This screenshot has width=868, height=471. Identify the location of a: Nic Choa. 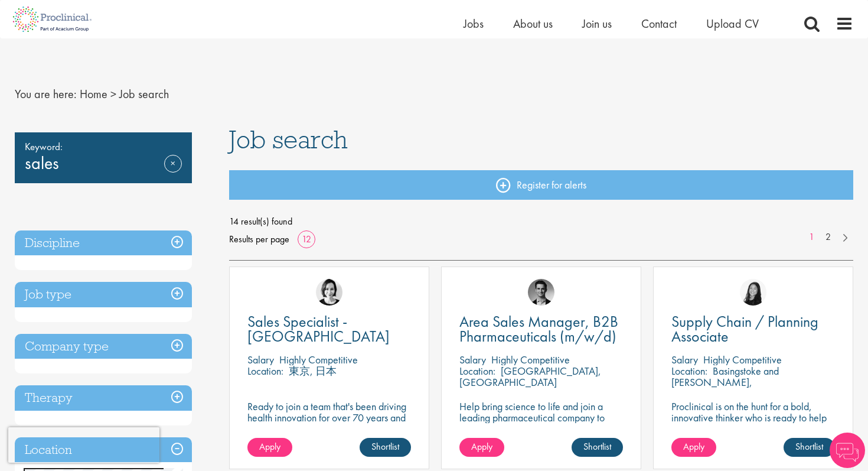
(329, 292).